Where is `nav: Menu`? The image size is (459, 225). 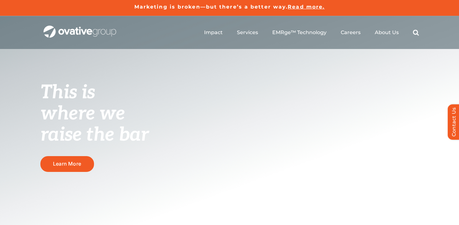
nav: Menu is located at coordinates (311, 32).